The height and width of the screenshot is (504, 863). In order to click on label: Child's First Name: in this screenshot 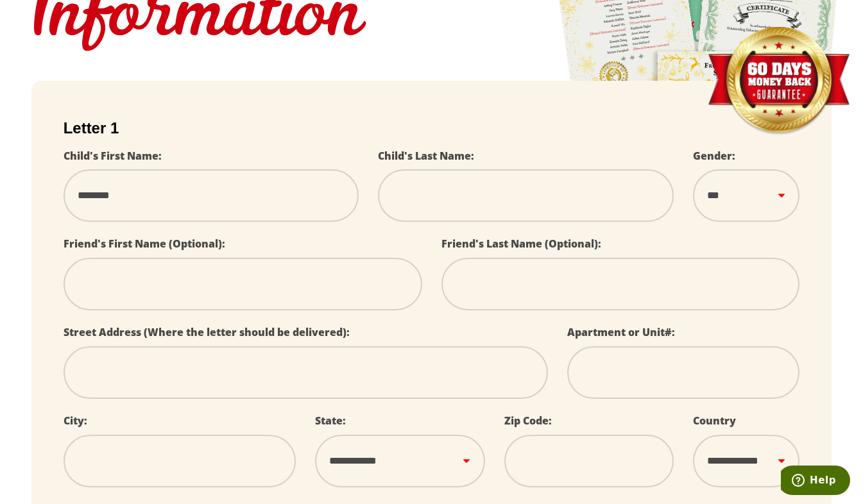, I will do `click(112, 156)`.